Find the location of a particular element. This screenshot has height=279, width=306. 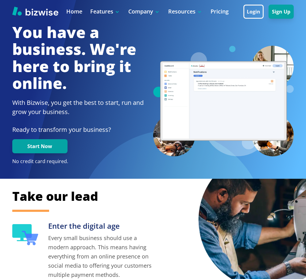

img: Enter the digital age Icon is located at coordinates (25, 235).